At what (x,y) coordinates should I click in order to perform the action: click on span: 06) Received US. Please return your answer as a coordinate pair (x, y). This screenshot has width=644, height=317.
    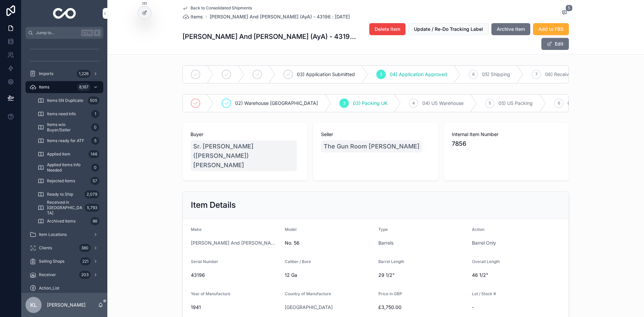
    Looking at the image, I should click on (563, 74).